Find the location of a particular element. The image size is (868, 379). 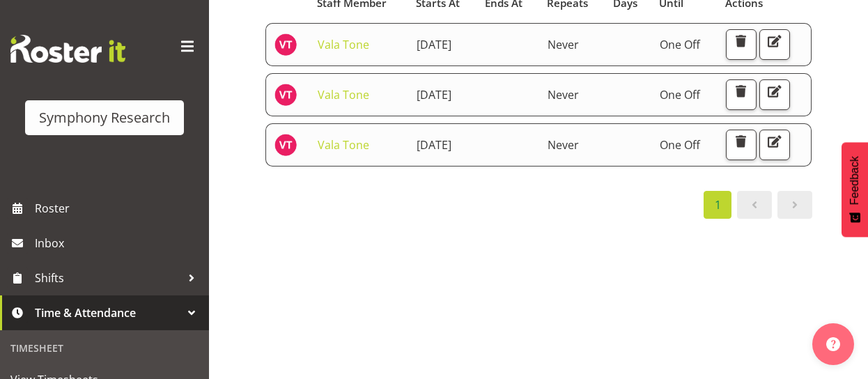

span: Feedback is located at coordinates (854, 180).